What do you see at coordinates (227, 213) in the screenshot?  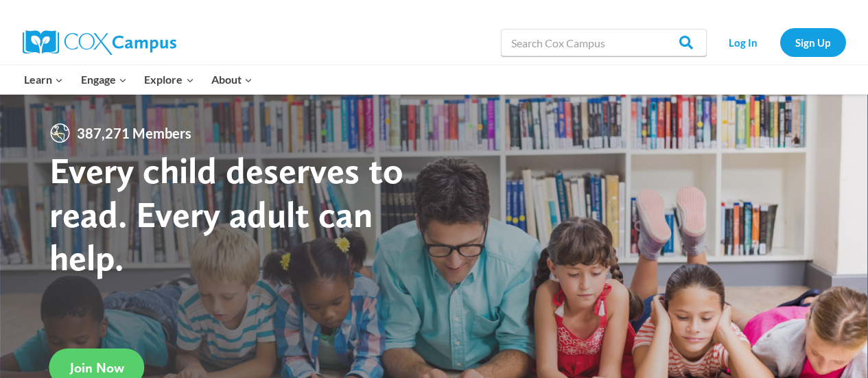 I see `strong: Every child deserves to read. Every adult can help.` at bounding box center [227, 213].